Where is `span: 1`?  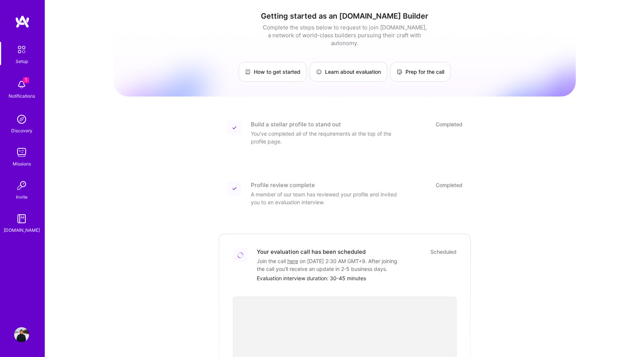 span: 1 is located at coordinates (26, 80).